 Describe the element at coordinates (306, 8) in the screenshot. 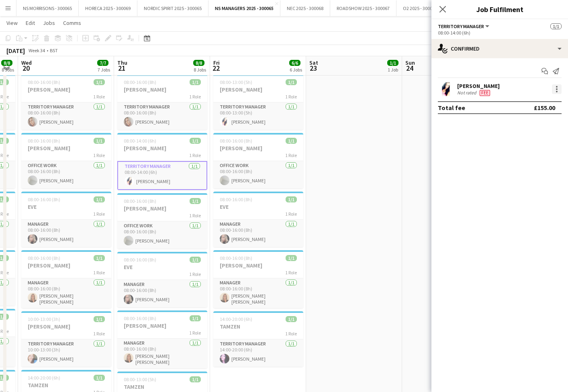

I see `button: NEC 2025 - 300068` at that location.